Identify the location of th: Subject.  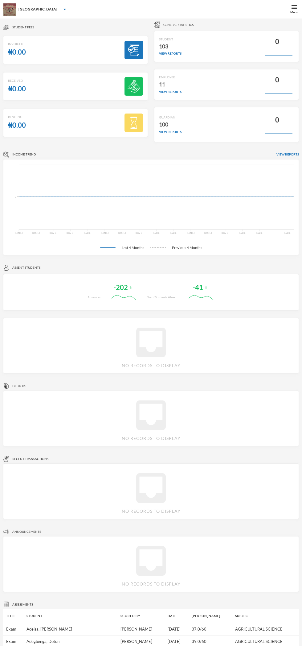
(266, 616).